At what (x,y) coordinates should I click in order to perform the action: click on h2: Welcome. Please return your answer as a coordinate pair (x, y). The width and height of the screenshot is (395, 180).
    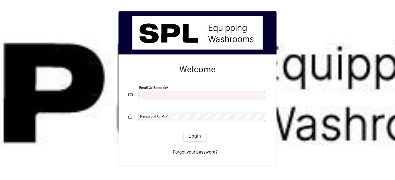
    Looking at the image, I should click on (197, 70).